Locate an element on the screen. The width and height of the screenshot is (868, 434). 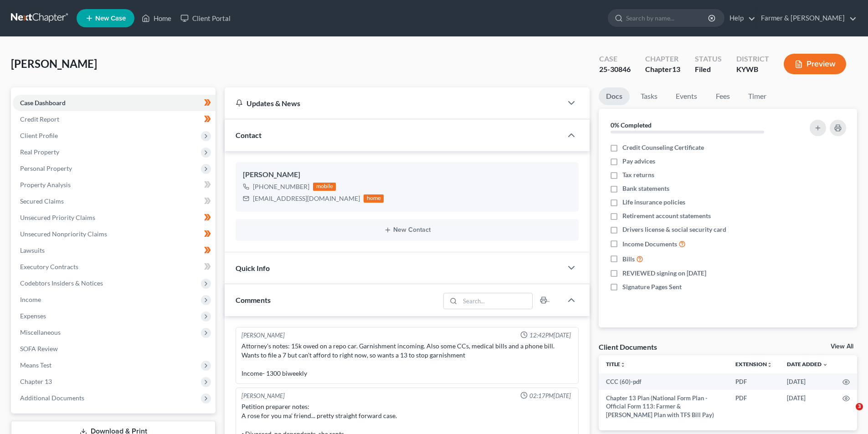
span: Case Dashboard is located at coordinates (43, 103).